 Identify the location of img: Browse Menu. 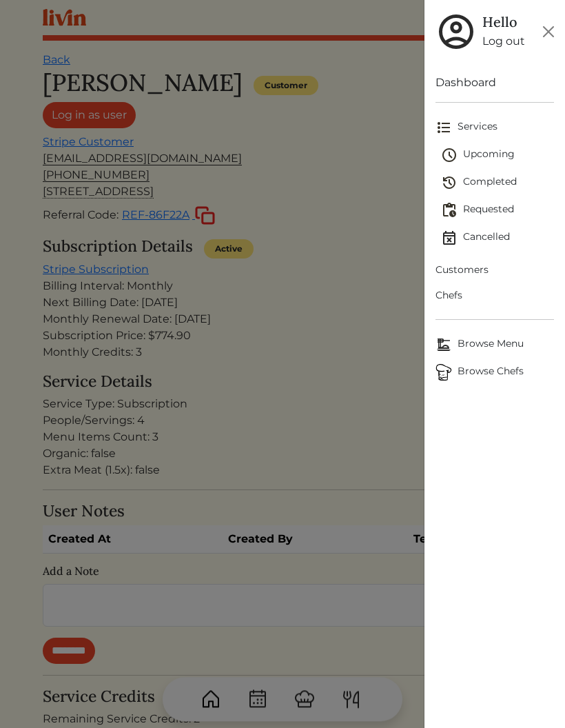
(444, 345).